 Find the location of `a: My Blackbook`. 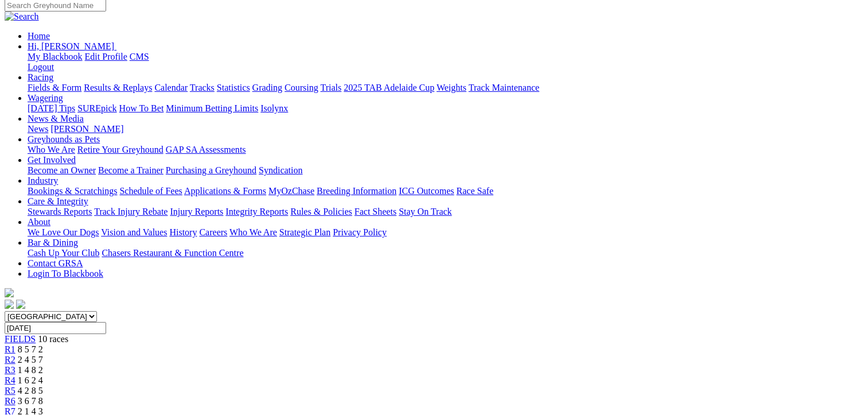

a: My Blackbook is located at coordinates (55, 56).